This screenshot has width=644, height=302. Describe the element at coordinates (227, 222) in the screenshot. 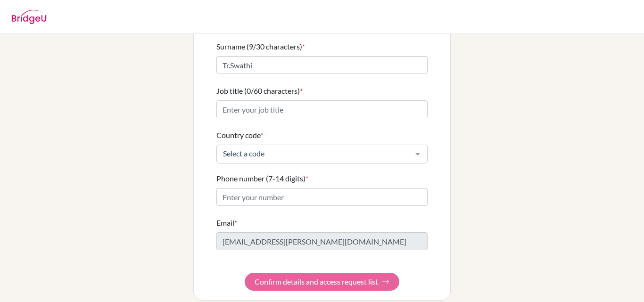

I see `label: Email*` at that location.